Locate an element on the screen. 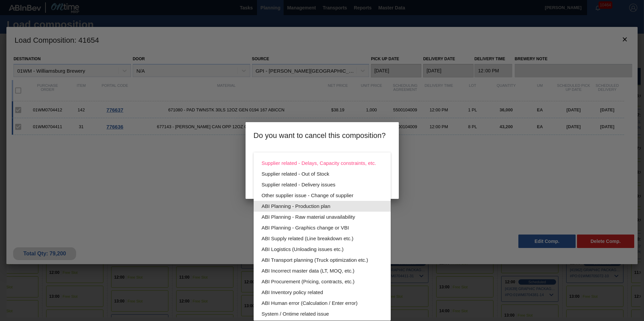 The width and height of the screenshot is (644, 321). div: ABI Incorrect master data (LT, MOQ, etc.) is located at coordinates (322, 272).